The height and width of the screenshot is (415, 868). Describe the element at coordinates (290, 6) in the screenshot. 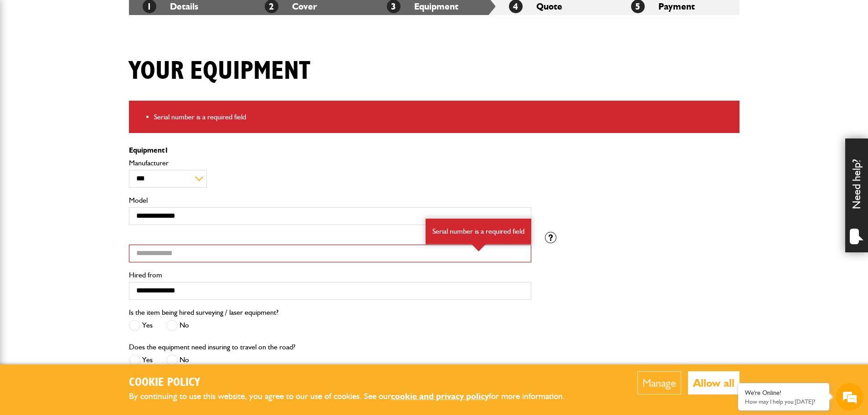

I see `a: 2Cover` at that location.